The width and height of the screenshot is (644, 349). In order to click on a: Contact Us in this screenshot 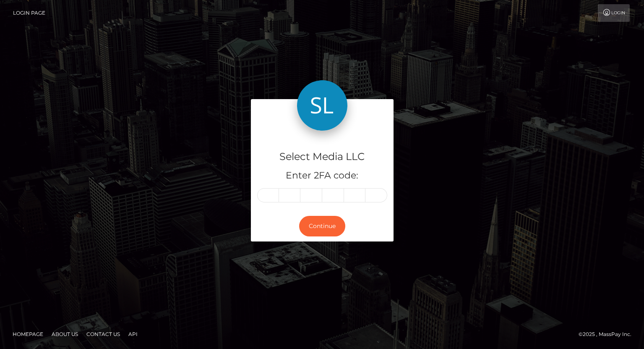, I will do `click(103, 334)`.